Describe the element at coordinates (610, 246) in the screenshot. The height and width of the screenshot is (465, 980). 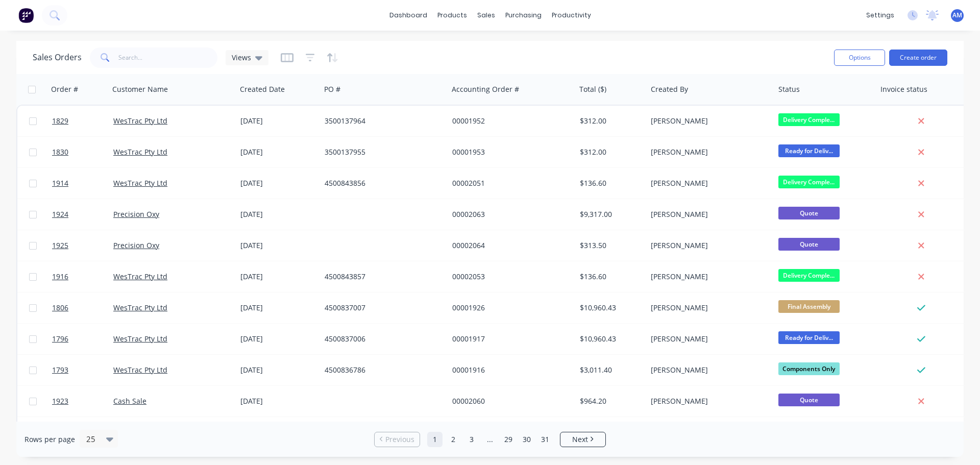
I see `div: $313.50` at that location.